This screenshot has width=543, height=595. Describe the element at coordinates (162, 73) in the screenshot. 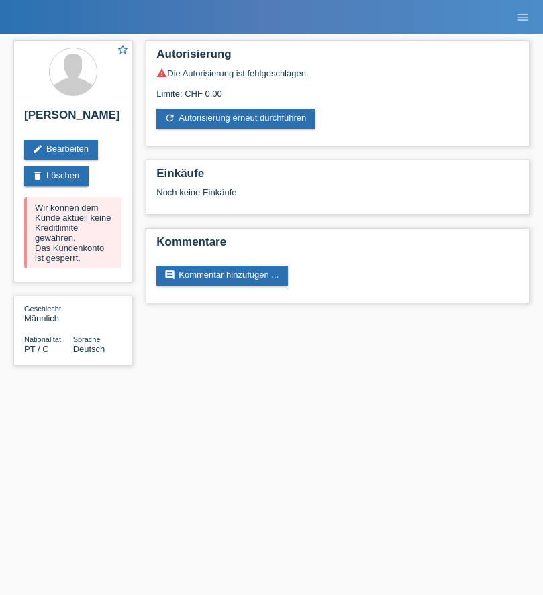

I see `i: warning` at that location.